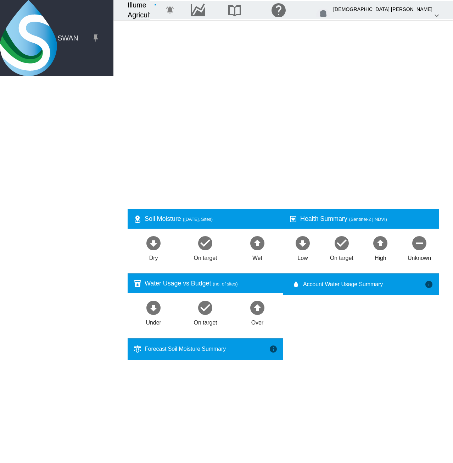  I want to click on md-icon: icon-water, so click(296, 284).